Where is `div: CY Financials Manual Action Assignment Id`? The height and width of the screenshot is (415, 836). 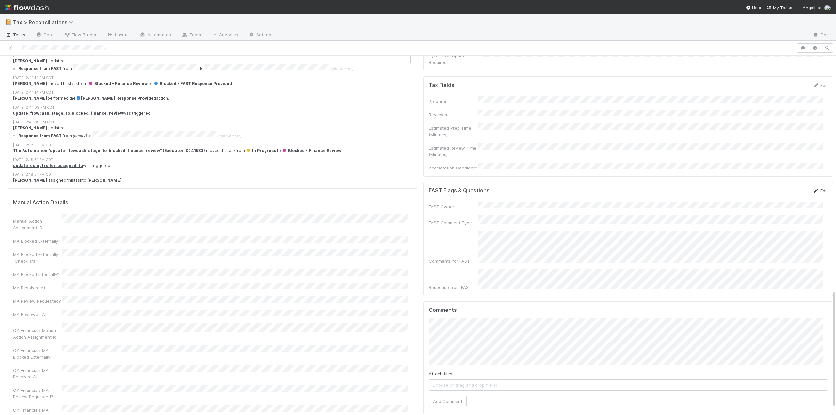 div: CY Financials Manual Action Assignment Id is located at coordinates (38, 334).